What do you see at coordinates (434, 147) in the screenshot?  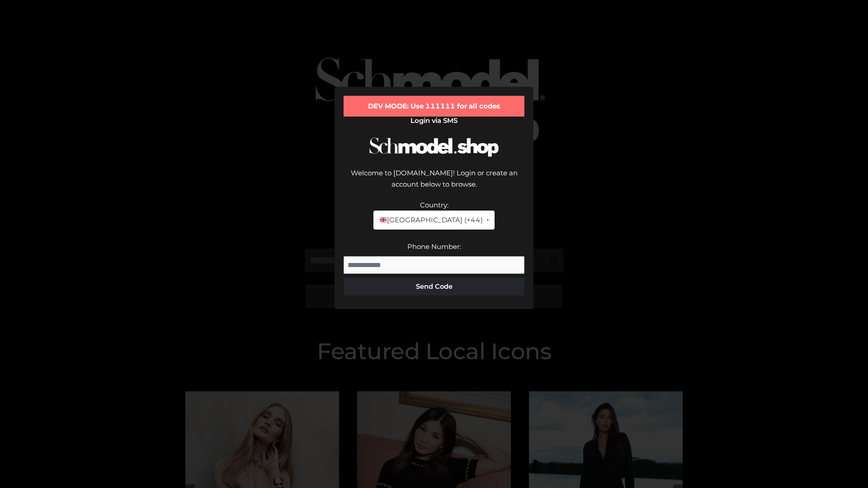 I see `img: Schmodel Logo` at bounding box center [434, 147].